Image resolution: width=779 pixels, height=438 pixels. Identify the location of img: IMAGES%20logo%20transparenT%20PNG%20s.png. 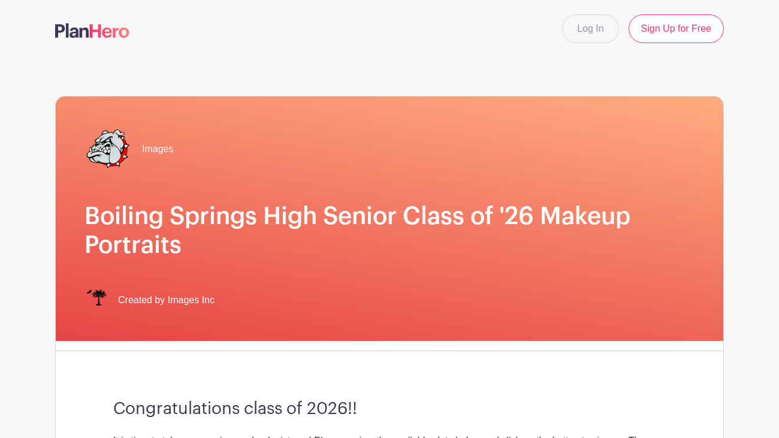
(96, 300).